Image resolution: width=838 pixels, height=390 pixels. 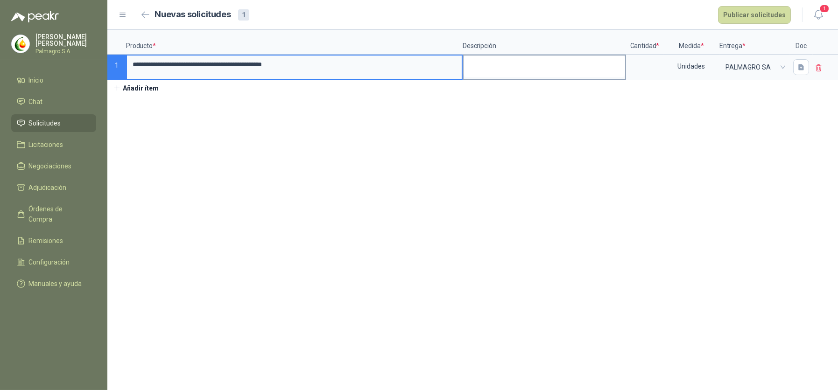 What do you see at coordinates (54, 166) in the screenshot?
I see `a: Negociaciones` at bounding box center [54, 166].